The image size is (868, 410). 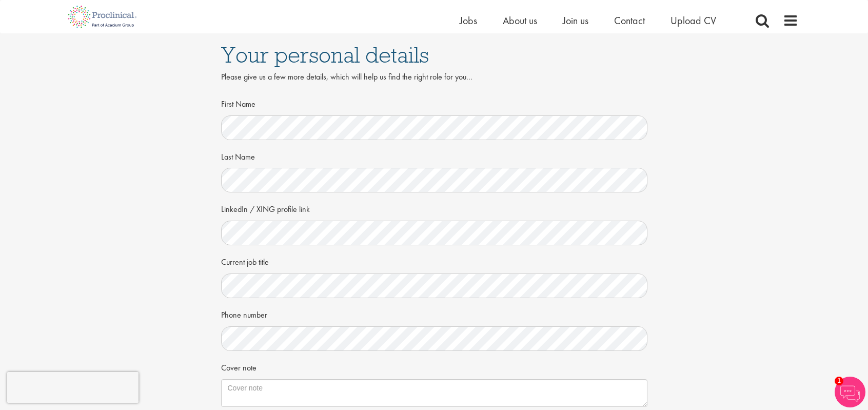 I want to click on span: 1, so click(x=839, y=381).